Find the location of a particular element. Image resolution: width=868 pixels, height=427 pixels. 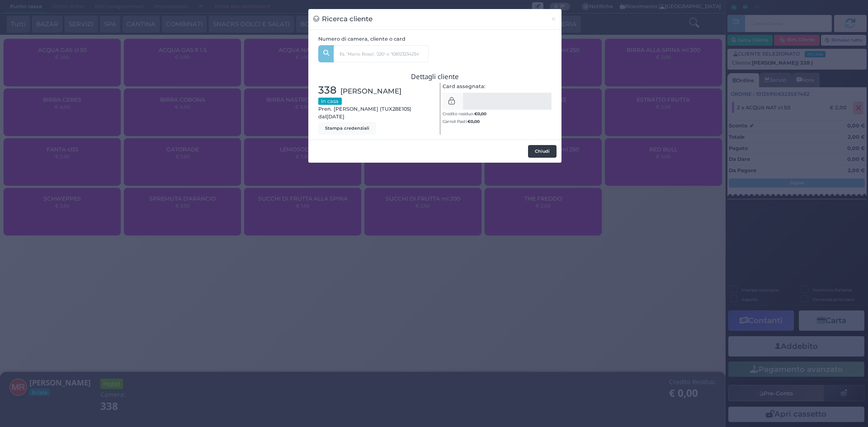

h3: Ricerca cliente is located at coordinates (343, 19).